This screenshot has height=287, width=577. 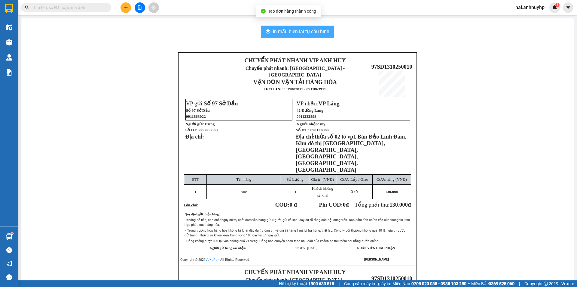 What do you see at coordinates (323, 124) in the screenshot?
I see `span: my` at bounding box center [323, 124].